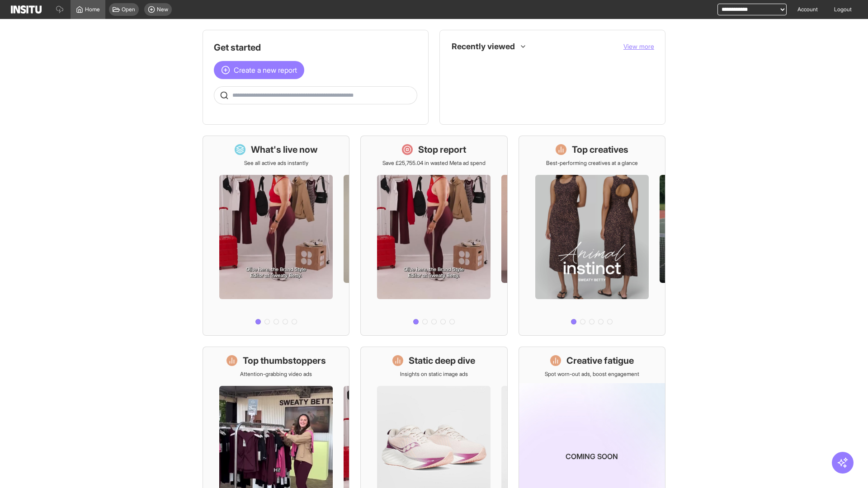  I want to click on span: Open, so click(128, 10).